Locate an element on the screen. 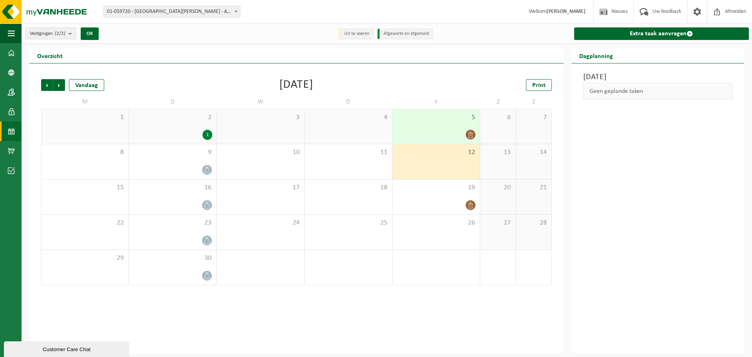 The image size is (752, 357). div: Geen geplande taken is located at coordinates (658, 91).